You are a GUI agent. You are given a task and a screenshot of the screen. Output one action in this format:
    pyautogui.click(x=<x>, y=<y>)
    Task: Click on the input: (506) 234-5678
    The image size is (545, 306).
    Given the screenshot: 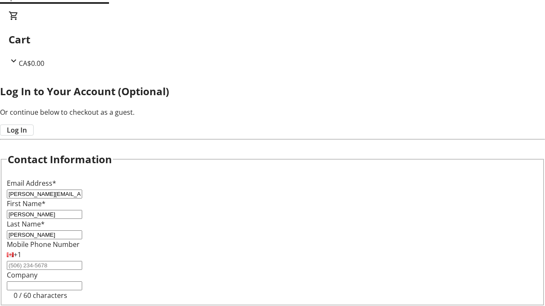 What is the action you would take?
    pyautogui.click(x=44, y=266)
    